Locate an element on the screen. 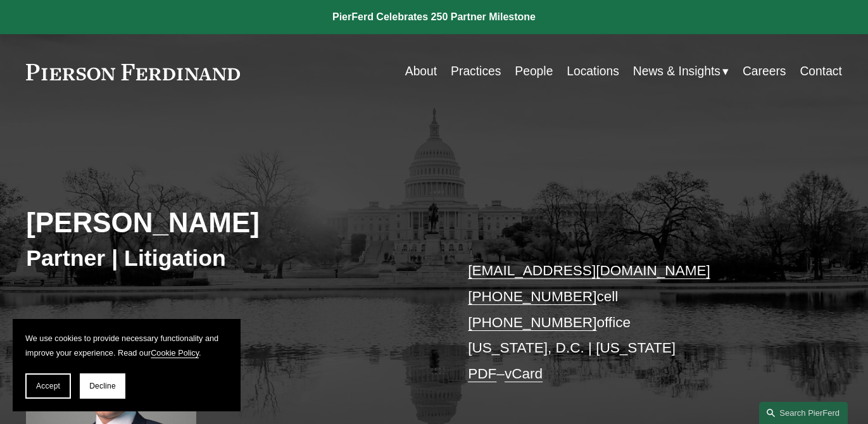  h3: Partner | Litigation is located at coordinates (230, 259).